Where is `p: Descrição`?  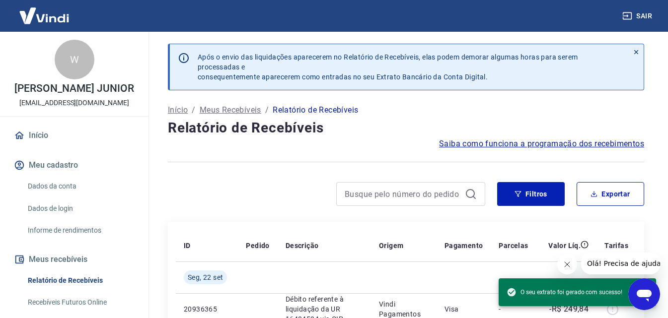 p: Descrição is located at coordinates (302, 246).